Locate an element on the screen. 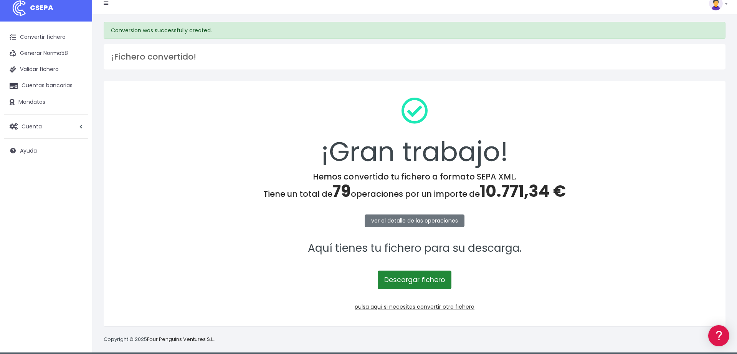  a: Validar fichero is located at coordinates (46, 70).